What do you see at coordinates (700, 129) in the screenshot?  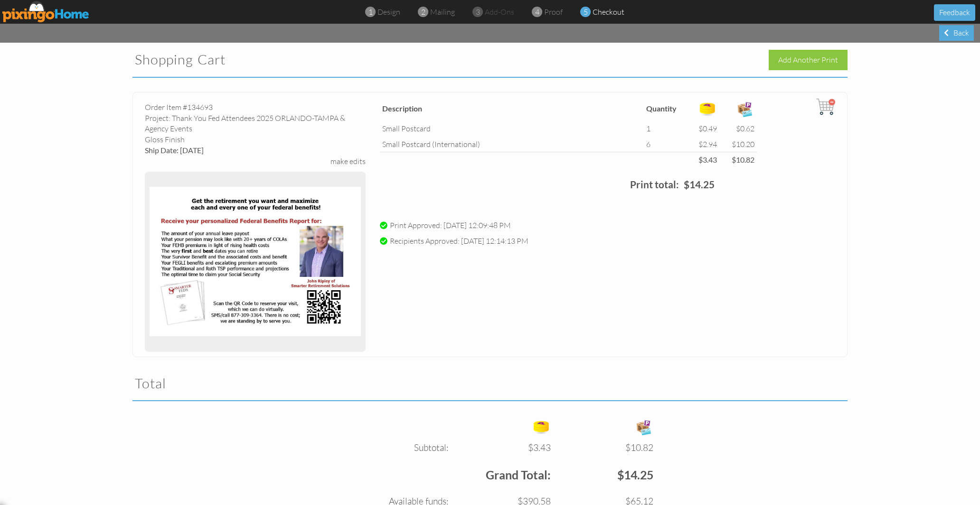 I see `td: $0.49` at bounding box center [700, 129].